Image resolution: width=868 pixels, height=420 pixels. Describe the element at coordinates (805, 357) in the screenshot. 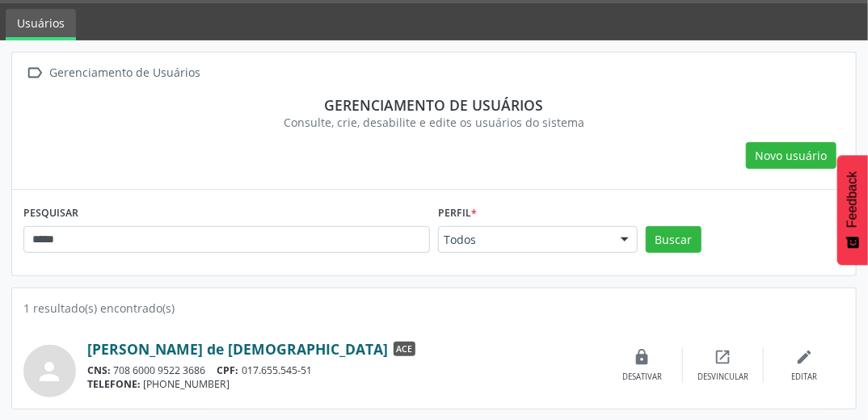

I see `i: edit` at that location.